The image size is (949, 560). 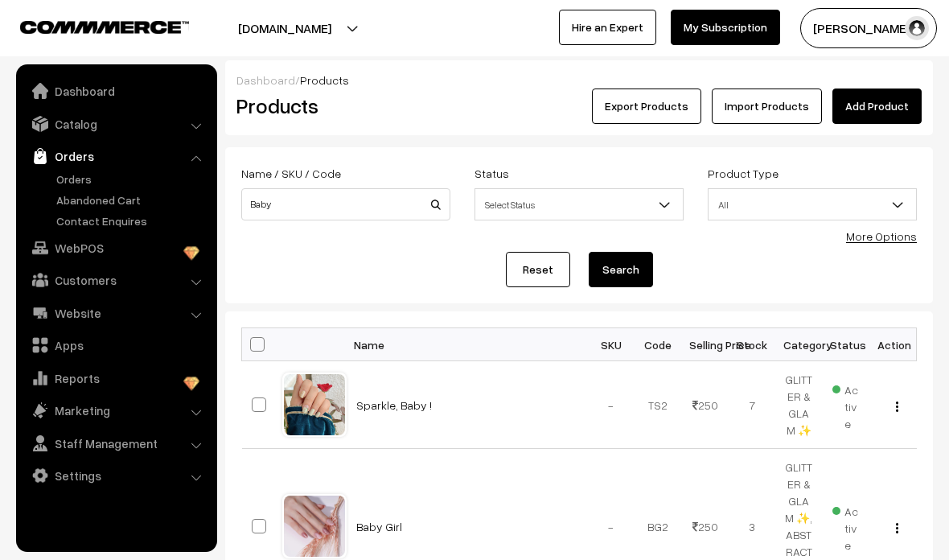 I want to click on input: Name / SKU / Code, so click(x=346, y=204).